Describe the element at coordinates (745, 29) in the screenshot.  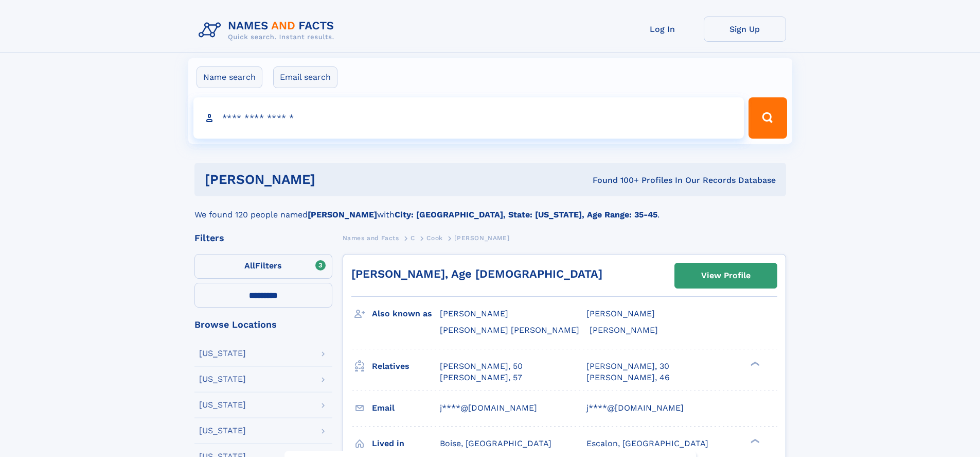
I see `a: Sign Up` at that location.